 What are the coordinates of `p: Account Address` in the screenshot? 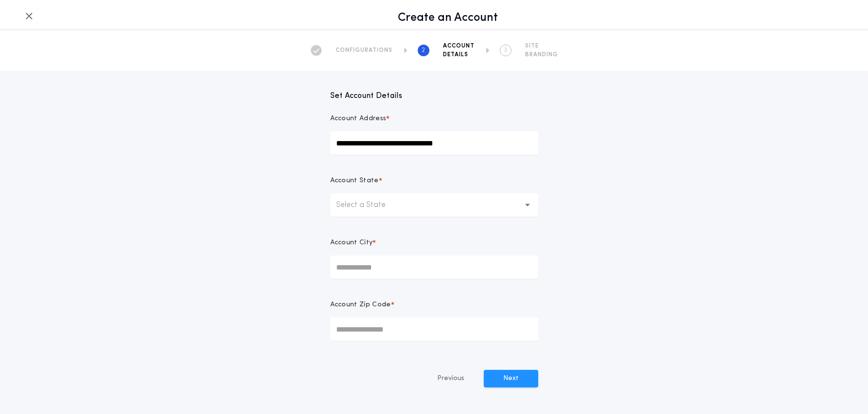 It's located at (359, 119).